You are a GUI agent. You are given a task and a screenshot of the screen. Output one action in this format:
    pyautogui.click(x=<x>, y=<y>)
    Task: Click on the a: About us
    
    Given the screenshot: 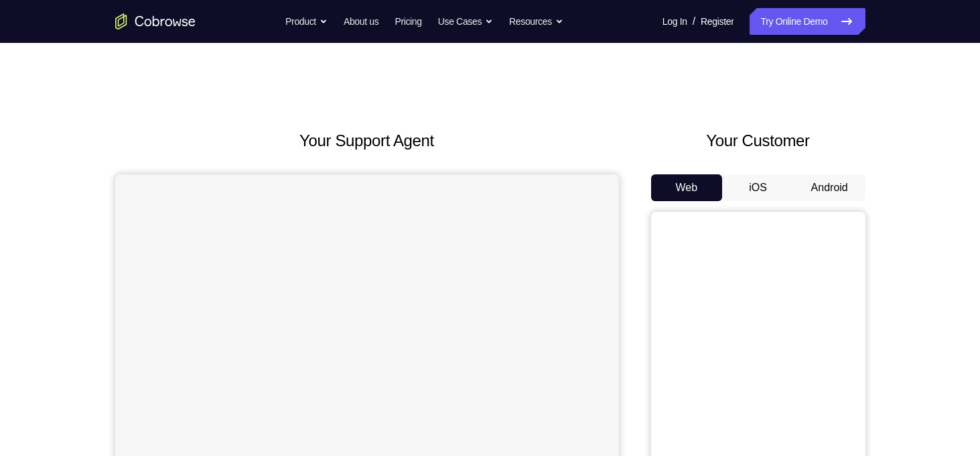 What is the action you would take?
    pyautogui.click(x=361, y=22)
    